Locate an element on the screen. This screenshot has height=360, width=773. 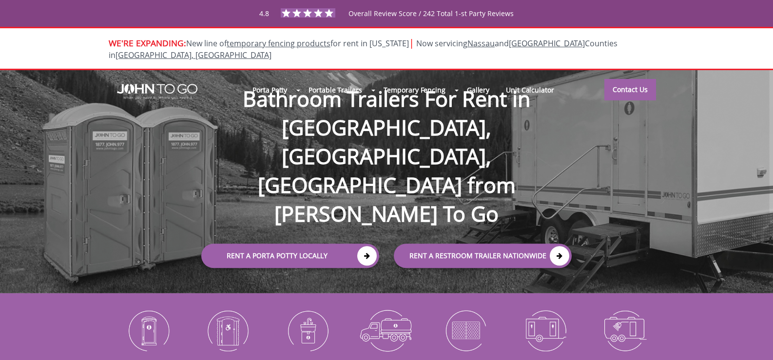
img: Restroom-Trailers-icon_N.png is located at coordinates (545, 331).